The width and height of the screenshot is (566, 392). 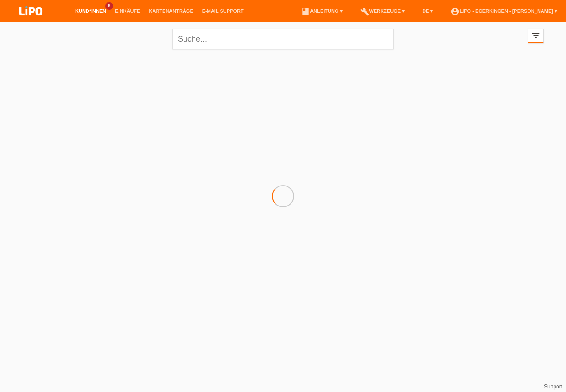 What do you see at coordinates (305, 11) in the screenshot?
I see `i: book` at bounding box center [305, 11].